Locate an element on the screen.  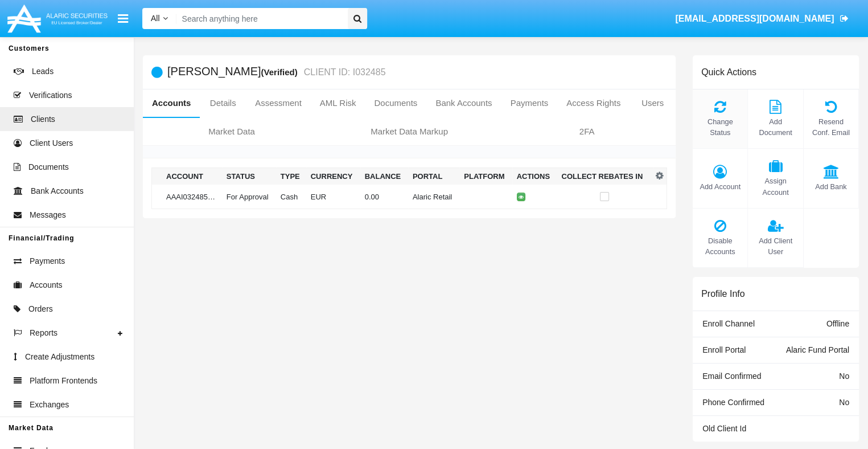
span: Disable Accounts is located at coordinates (720, 246).